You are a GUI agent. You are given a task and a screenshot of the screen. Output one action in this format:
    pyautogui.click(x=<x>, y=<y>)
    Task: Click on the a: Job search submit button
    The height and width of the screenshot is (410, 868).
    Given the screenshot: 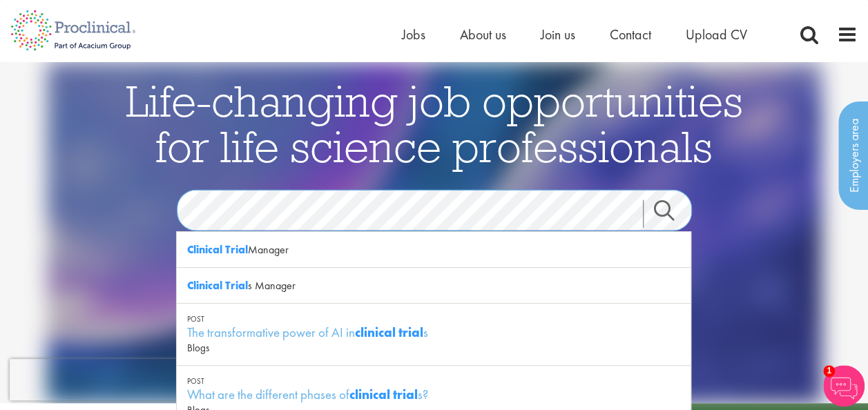 What is the action you would take?
    pyautogui.click(x=672, y=213)
    